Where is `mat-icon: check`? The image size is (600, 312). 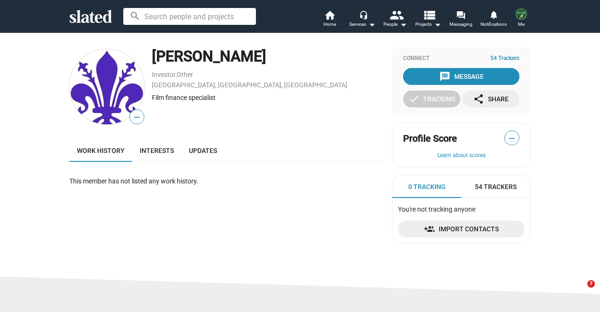
mat-icon: check is located at coordinates (414, 99).